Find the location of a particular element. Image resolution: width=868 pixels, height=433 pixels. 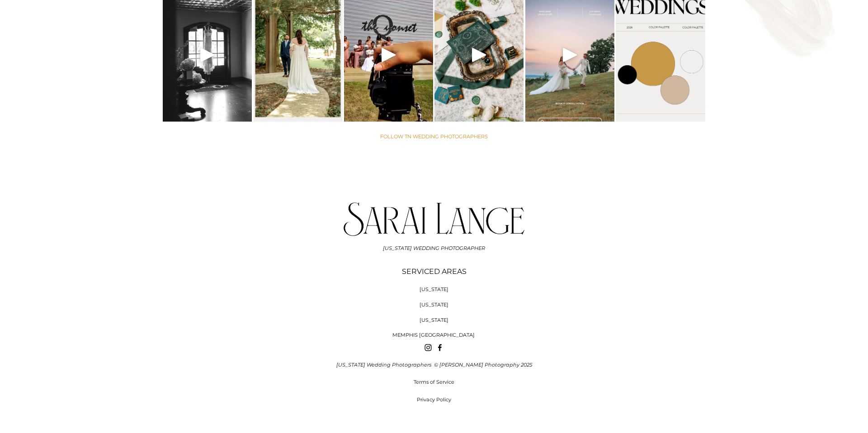

a: Instagram is located at coordinates (428, 348).